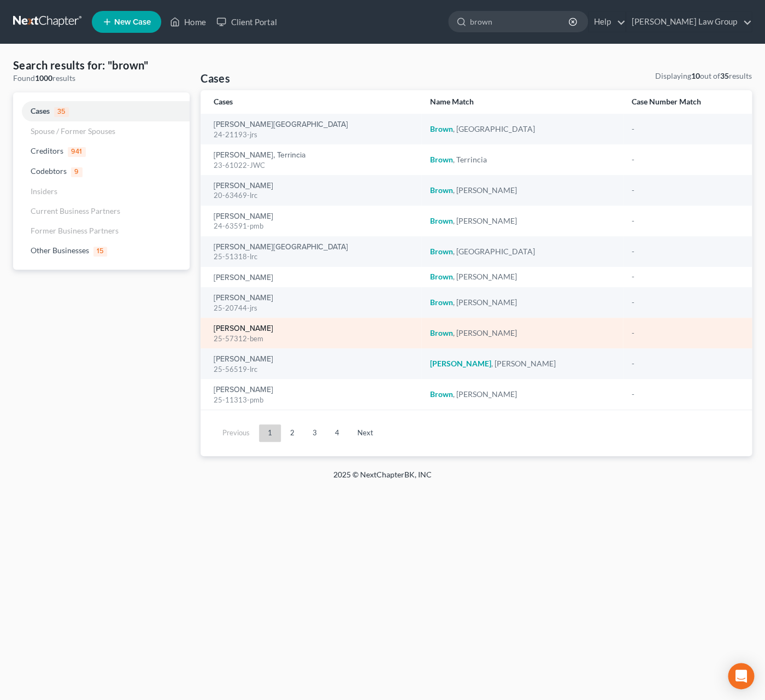 This screenshot has height=700, width=765. What do you see at coordinates (313, 339) in the screenshot?
I see `div: 25-57312-bem` at bounding box center [313, 339].